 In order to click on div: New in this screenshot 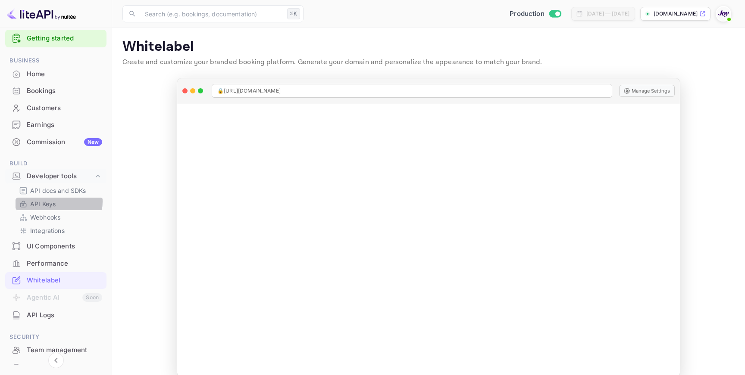, I will do `click(93, 142)`.